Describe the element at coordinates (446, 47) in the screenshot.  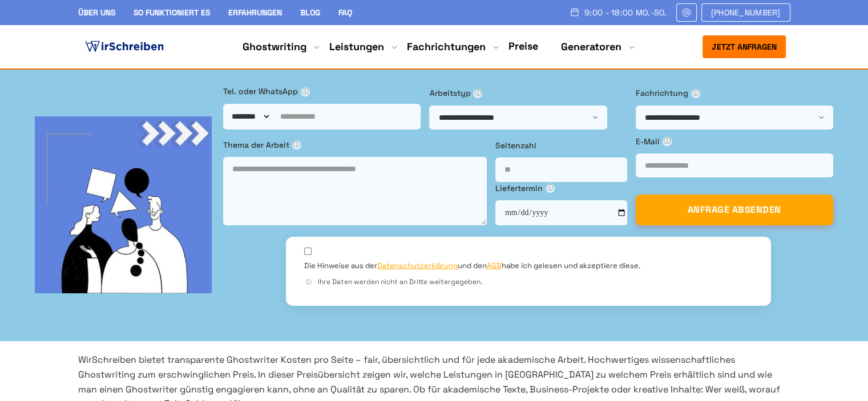
I see `a: Fachrichtungen` at that location.